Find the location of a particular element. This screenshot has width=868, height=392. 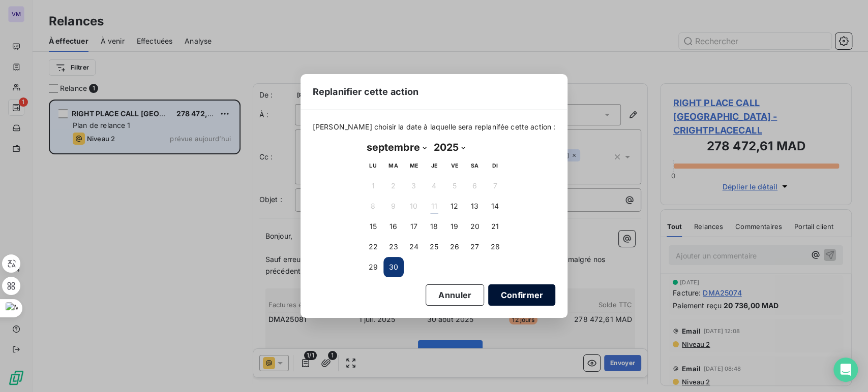

button: 9 is located at coordinates (394, 206).